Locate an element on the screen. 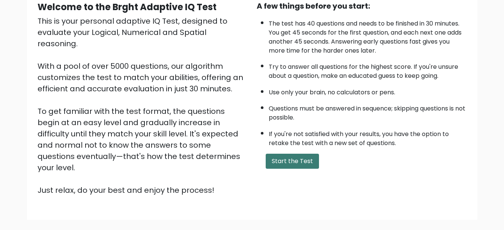 The height and width of the screenshot is (230, 504). button: Start the Test is located at coordinates (292, 161).